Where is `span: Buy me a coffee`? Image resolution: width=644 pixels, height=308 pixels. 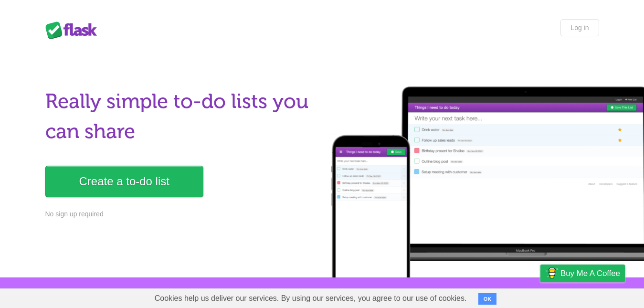 span: Buy me a coffee is located at coordinates (590, 273).